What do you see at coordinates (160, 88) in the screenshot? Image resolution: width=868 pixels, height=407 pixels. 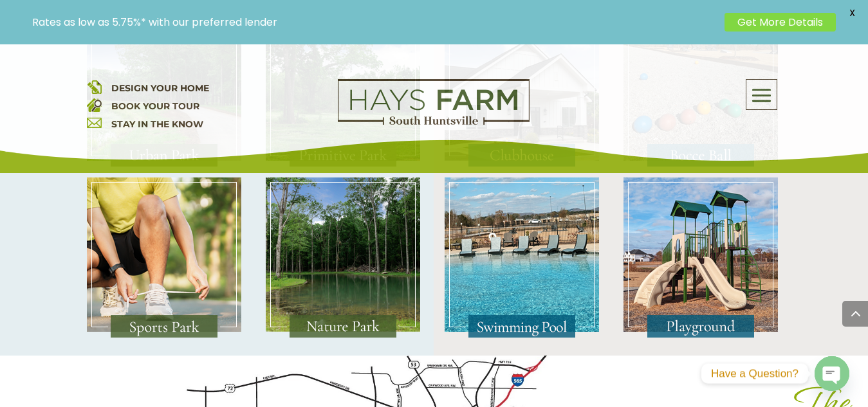 I see `a: DESIGN YOUR HOME` at bounding box center [160, 88].